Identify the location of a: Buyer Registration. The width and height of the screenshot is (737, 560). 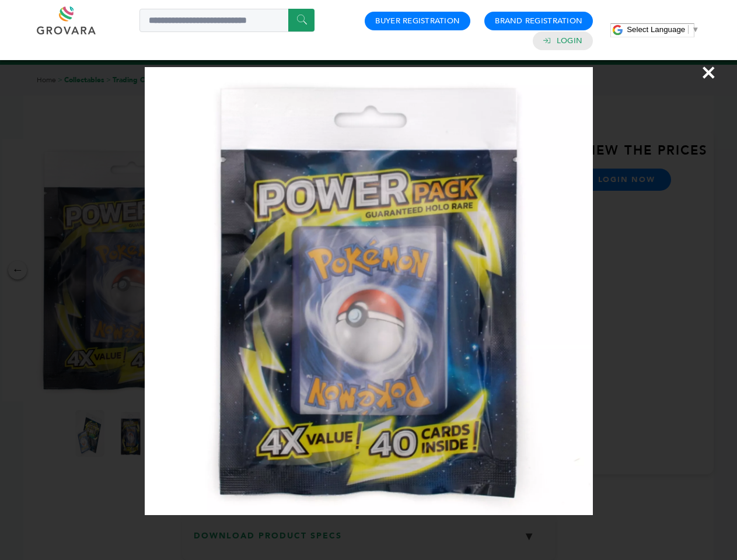
(417, 21).